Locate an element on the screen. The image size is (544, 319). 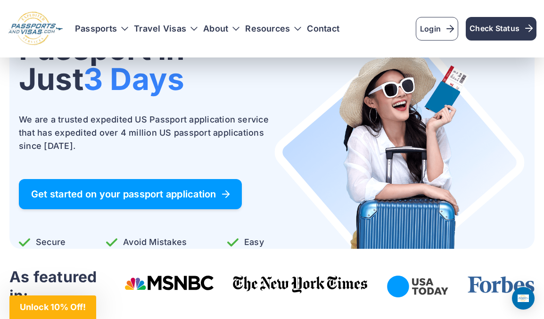
h3: As featured in: is located at coordinates (63, 287).